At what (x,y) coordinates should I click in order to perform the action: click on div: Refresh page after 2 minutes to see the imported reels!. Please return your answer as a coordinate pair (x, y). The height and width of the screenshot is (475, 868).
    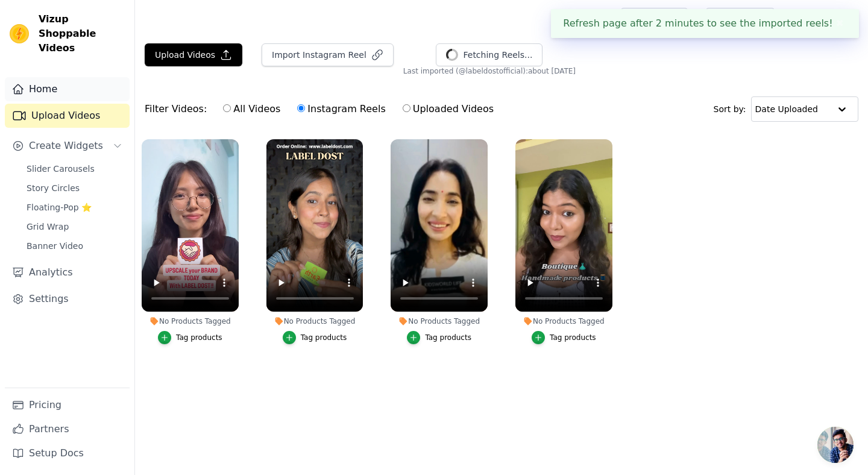
    Looking at the image, I should click on (704, 23).